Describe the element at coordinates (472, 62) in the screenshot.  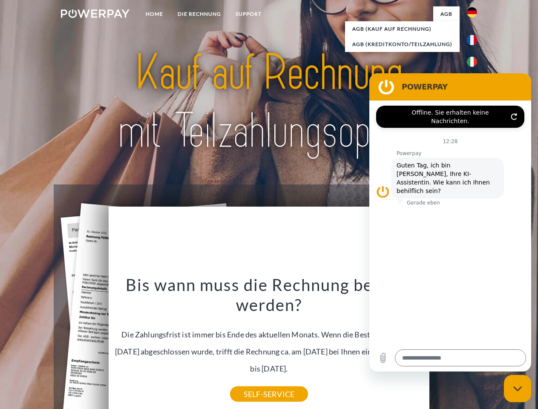
I see `img: it` at that location.